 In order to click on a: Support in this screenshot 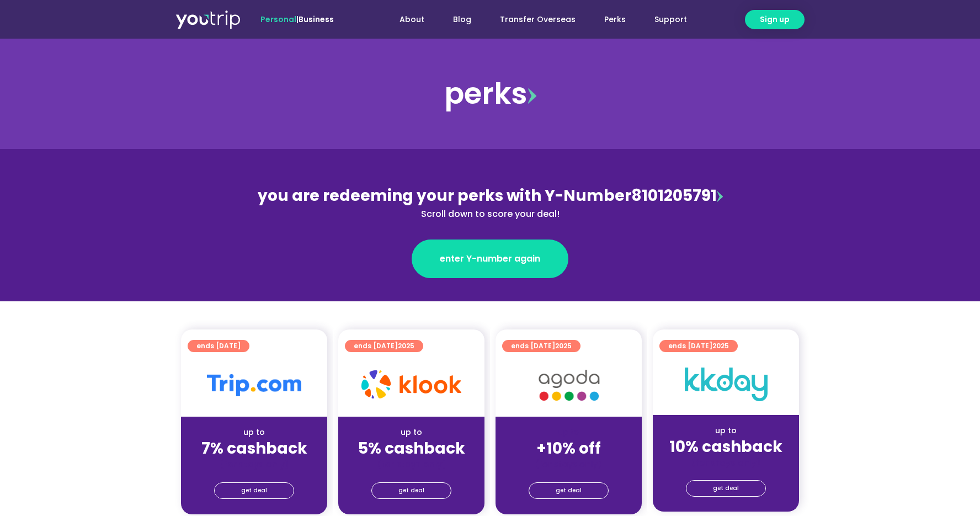, I will do `click(671, 20)`.